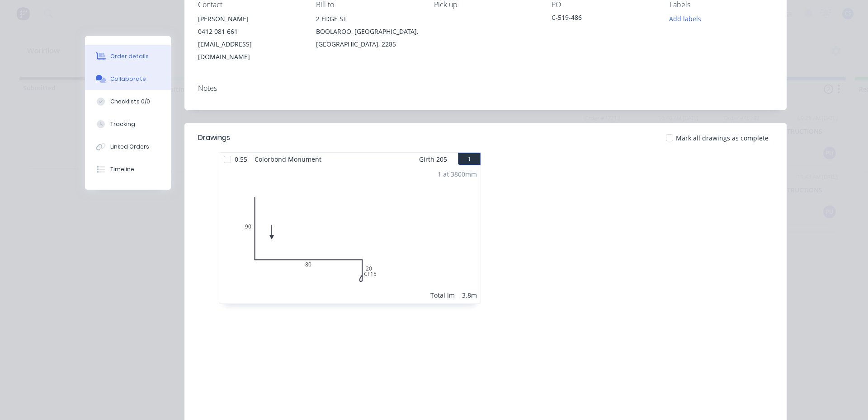  I want to click on div: C-519-486, so click(603, 19).